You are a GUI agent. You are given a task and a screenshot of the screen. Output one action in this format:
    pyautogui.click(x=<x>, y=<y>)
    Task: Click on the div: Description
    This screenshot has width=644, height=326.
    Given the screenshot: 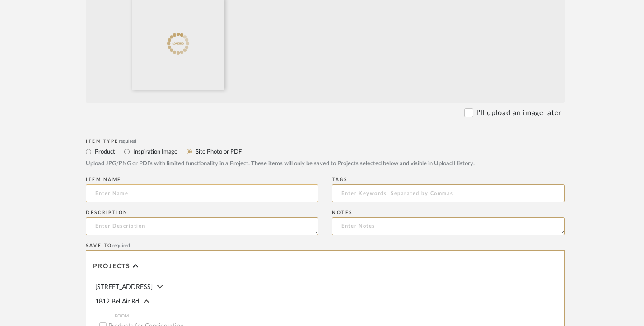 What is the action you would take?
    pyautogui.click(x=202, y=213)
    